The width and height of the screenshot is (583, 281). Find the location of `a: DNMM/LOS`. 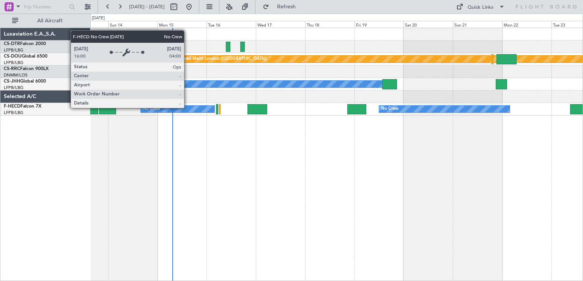

a: DNMM/LOS is located at coordinates (16, 75).